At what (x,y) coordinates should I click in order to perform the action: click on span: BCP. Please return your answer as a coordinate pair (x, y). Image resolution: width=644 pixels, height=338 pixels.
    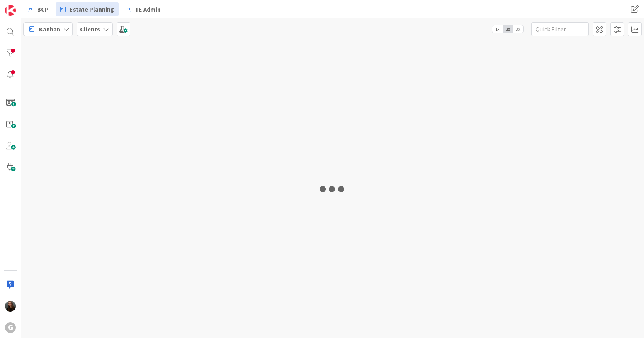
    Looking at the image, I should click on (43, 9).